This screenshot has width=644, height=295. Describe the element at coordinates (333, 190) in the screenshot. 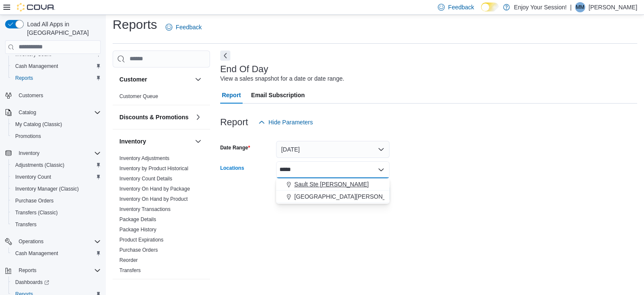

I see `div: Choose from the following options` at that location.